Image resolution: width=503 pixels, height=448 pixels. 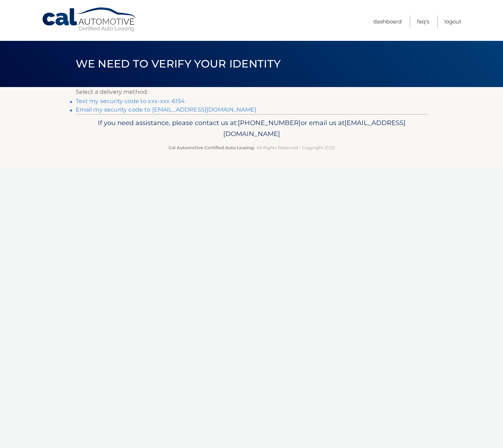 What do you see at coordinates (252, 92) in the screenshot?
I see `p: Select a delivery method:` at bounding box center [252, 92].